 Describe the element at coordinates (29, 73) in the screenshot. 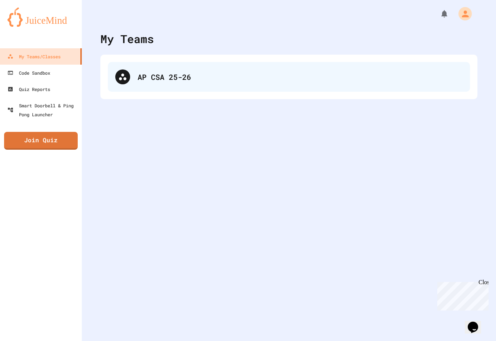

I see `div: Code Sandbox` at that location.